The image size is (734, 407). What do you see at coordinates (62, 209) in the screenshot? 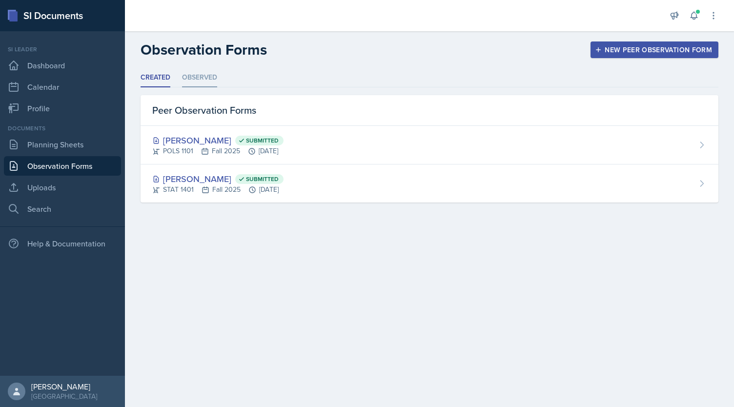
I see `a: Search` at bounding box center [62, 209].